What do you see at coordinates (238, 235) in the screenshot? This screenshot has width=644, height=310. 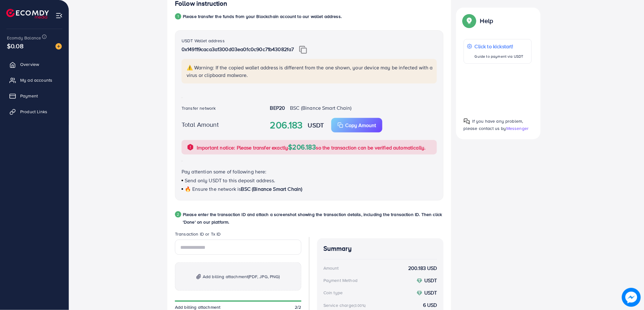 I see `legend: Transaction ID or Tx ID` at bounding box center [238, 235].